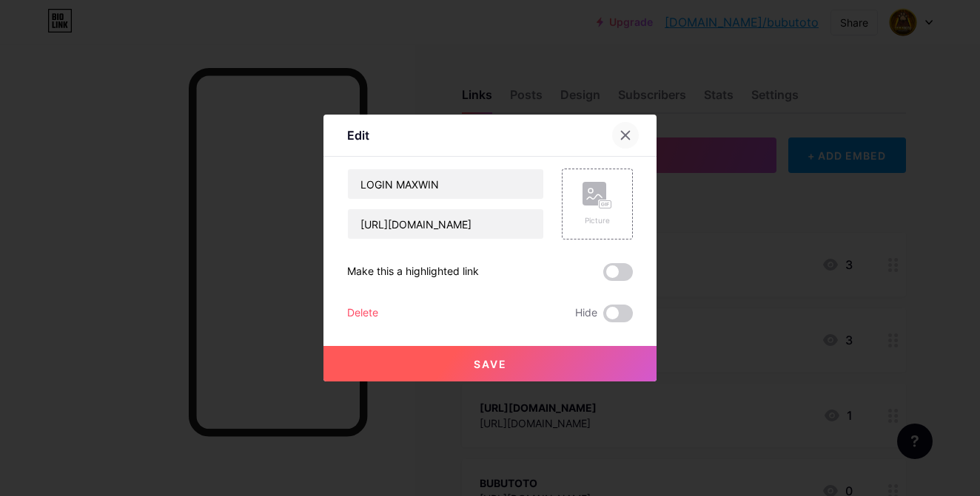 This screenshot has width=980, height=496. What do you see at coordinates (445, 224) in the screenshot?
I see `input: URL` at bounding box center [445, 224].